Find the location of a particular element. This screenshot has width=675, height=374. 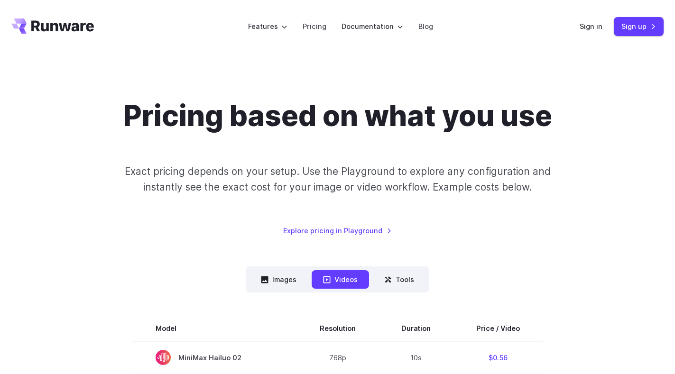

td: $0.56 is located at coordinates (498, 358).